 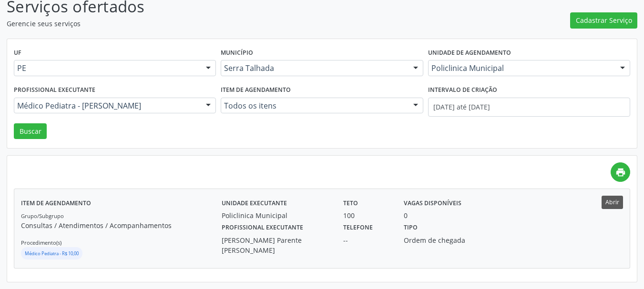 What do you see at coordinates (227, 23) in the screenshot?
I see `p: Gerencie seus serviços` at bounding box center [227, 23].